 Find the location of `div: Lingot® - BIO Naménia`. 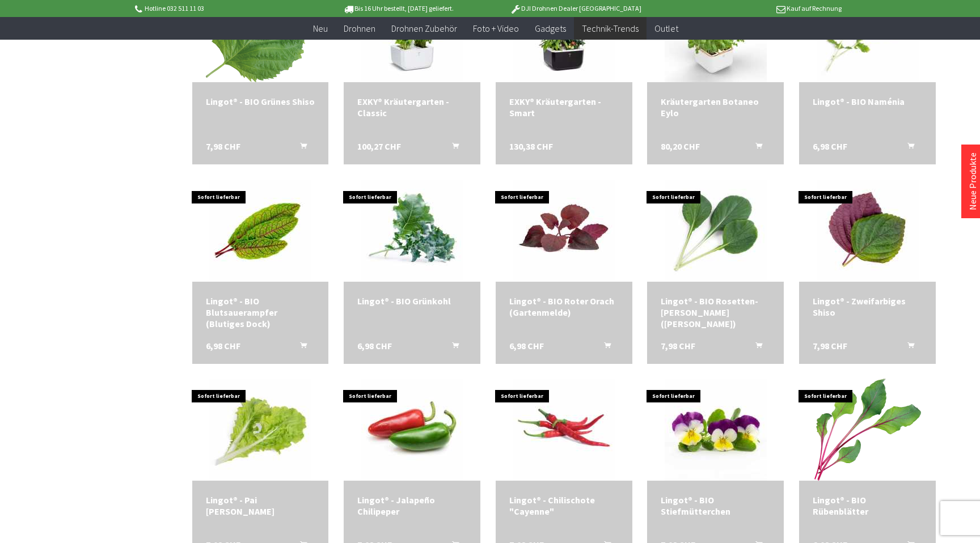

div: Lingot® - BIO Naménia is located at coordinates (868, 101).